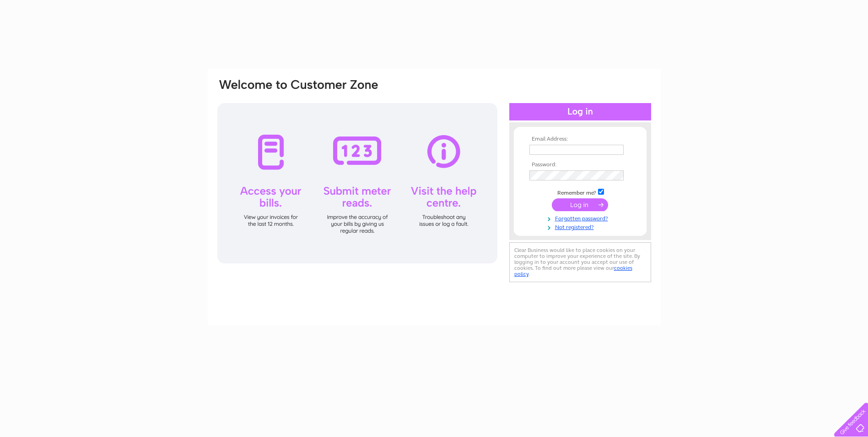  Describe the element at coordinates (580, 165) in the screenshot. I see `th: Password:` at that location.